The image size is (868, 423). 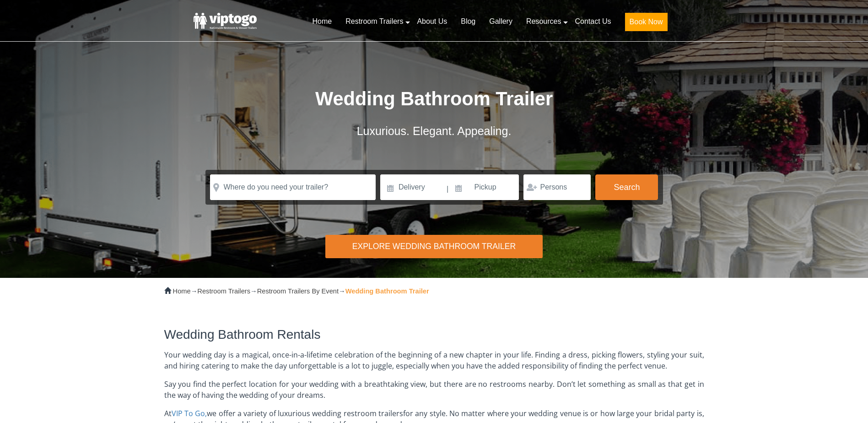 I want to click on button: Book Now, so click(x=646, y=22).